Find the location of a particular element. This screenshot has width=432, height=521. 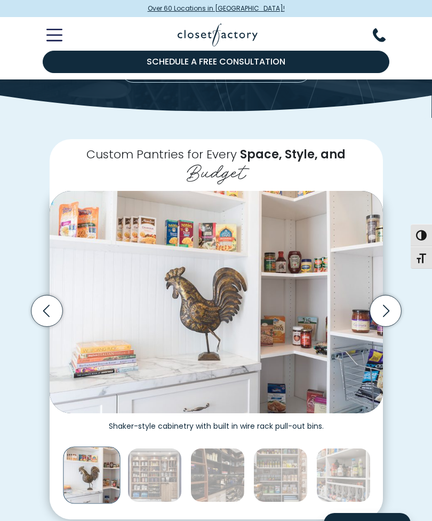

button: Toggle High Contrast is located at coordinates (421, 235).